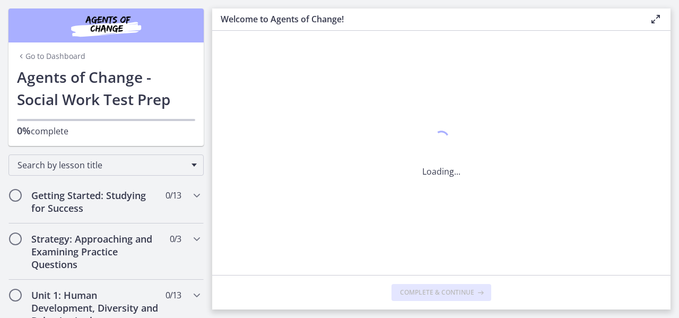  I want to click on img: Agents of Change, so click(106, 25).